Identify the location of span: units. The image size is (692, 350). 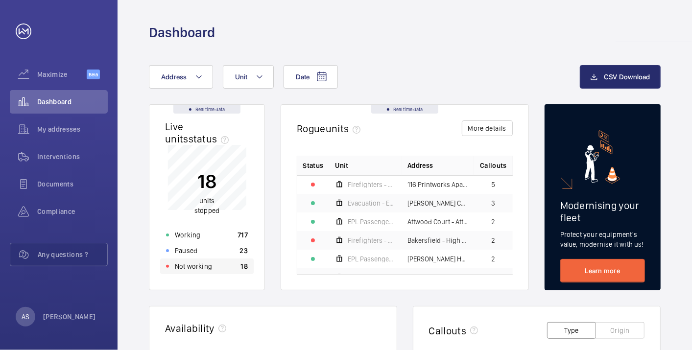
(346, 128).